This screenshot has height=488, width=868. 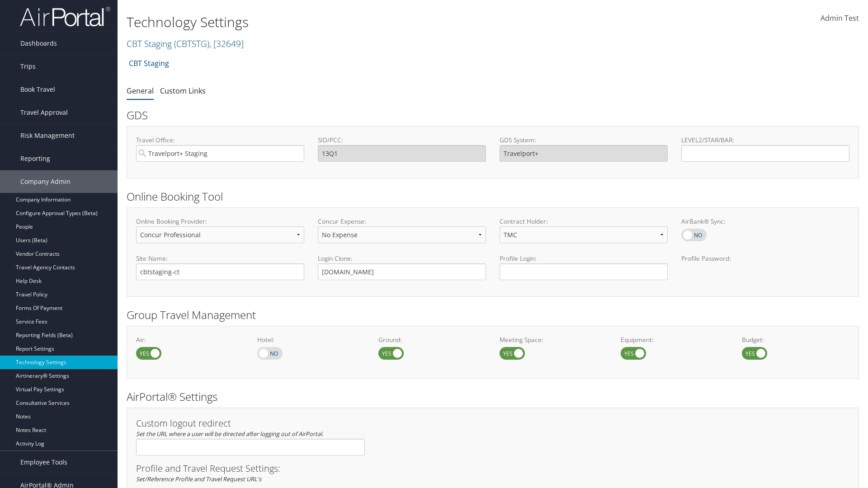 What do you see at coordinates (311, 340) in the screenshot?
I see `label: Hotel:` at bounding box center [311, 340].